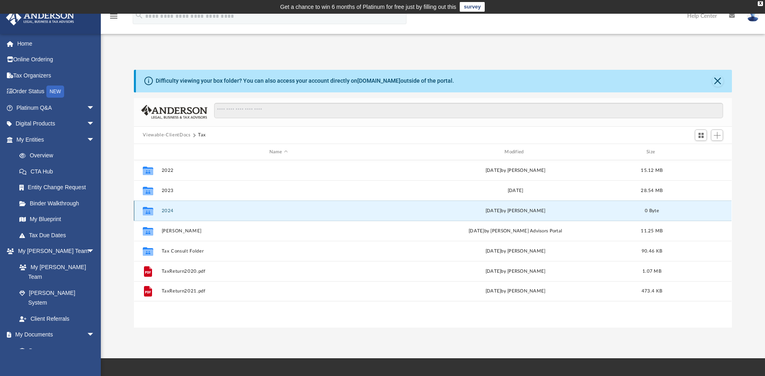  I want to click on div: close, so click(760, 4).